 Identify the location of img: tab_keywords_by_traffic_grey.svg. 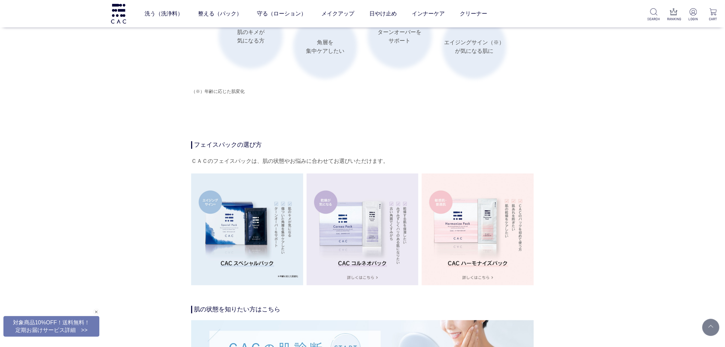
(75, 43).